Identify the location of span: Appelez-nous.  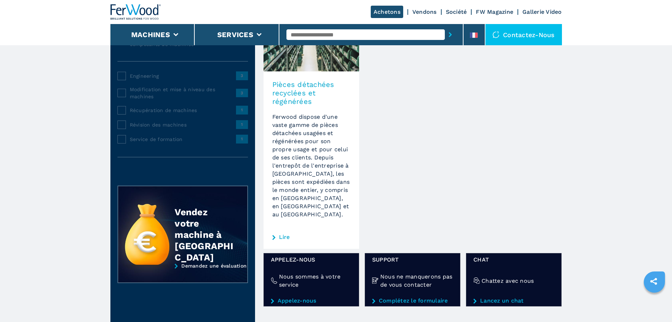
(311, 259).